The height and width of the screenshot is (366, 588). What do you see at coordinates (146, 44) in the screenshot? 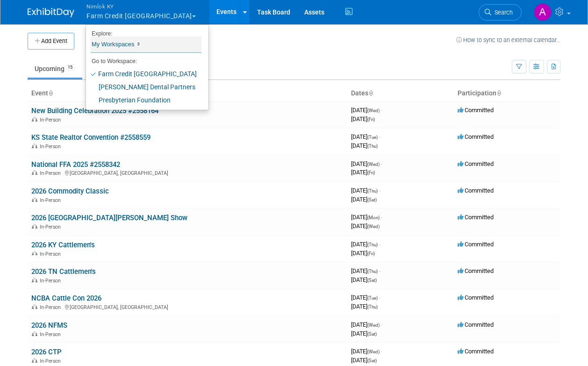
I see `a: My Workspaces3` at bounding box center [146, 44].